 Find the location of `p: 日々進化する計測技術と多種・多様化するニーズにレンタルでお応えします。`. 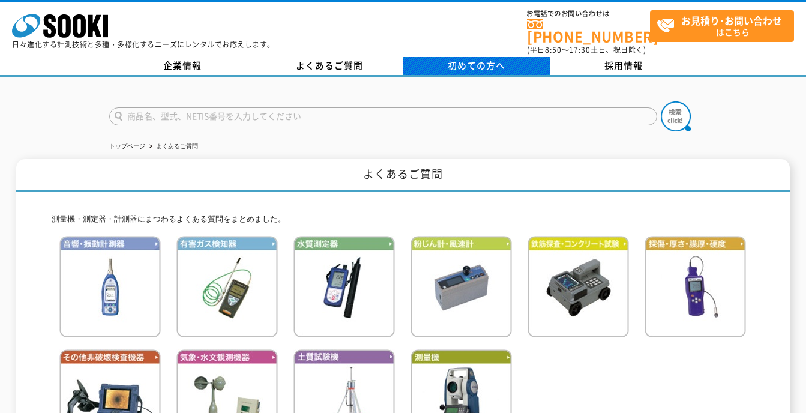

p: 日々進化する計測技術と多種・多様化するニーズにレンタルでお応えします。 is located at coordinates (143, 44).